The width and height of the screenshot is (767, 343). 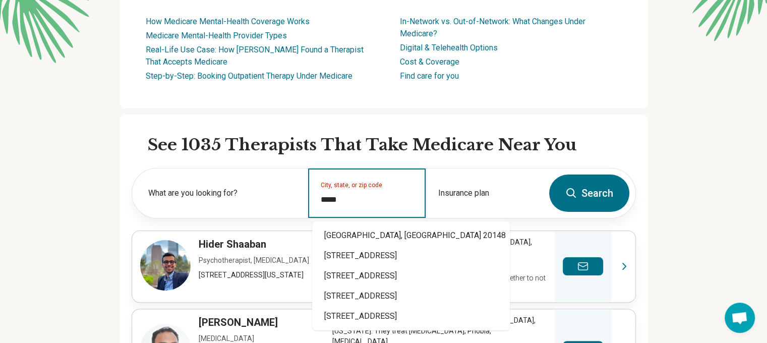 I want to click on a: Digital & Telehealth Options, so click(x=449, y=47).